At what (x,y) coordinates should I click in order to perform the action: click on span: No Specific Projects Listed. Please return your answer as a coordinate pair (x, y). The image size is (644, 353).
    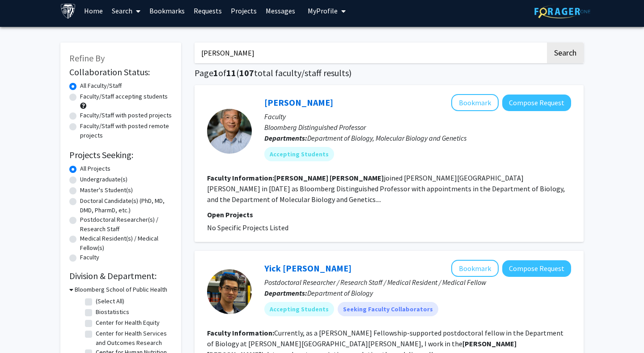
    Looking at the image, I should click on (248, 228).